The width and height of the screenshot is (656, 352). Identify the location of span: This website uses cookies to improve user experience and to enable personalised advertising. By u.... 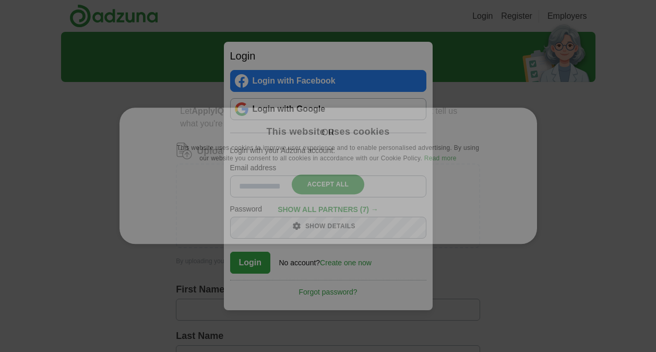
(328, 153).